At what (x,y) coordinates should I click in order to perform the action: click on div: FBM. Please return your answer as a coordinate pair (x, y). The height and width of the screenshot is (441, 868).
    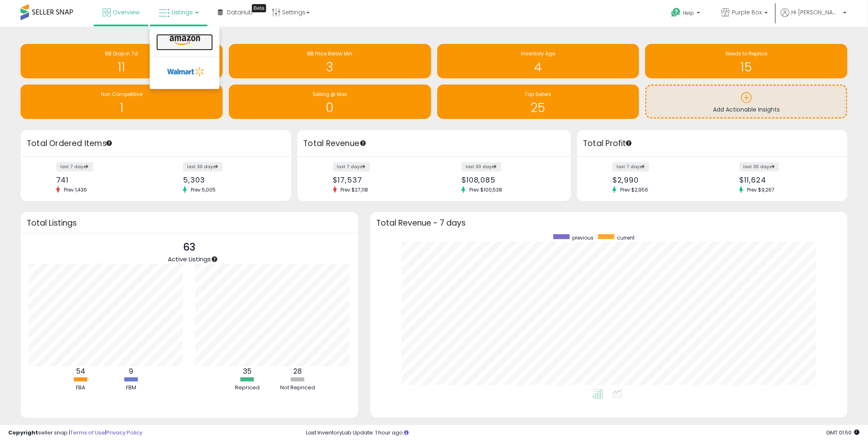
    Looking at the image, I should click on (132, 388).